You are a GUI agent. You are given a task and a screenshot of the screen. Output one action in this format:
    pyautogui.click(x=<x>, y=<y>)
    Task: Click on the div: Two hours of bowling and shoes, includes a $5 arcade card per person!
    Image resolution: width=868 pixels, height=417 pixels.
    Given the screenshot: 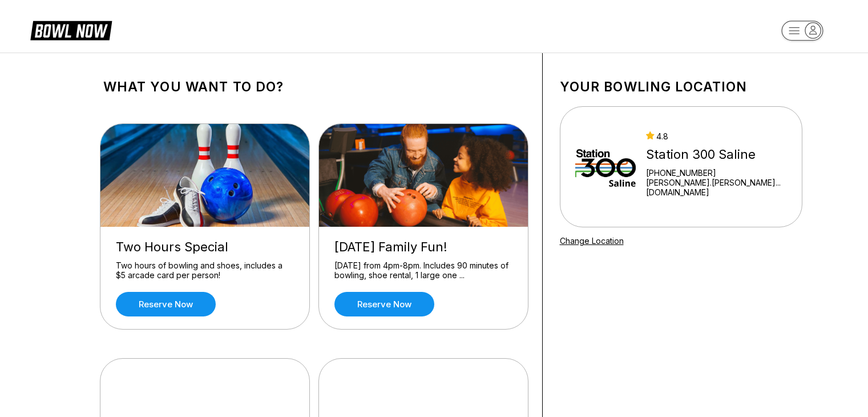 What is the action you would take?
    pyautogui.click(x=205, y=270)
    